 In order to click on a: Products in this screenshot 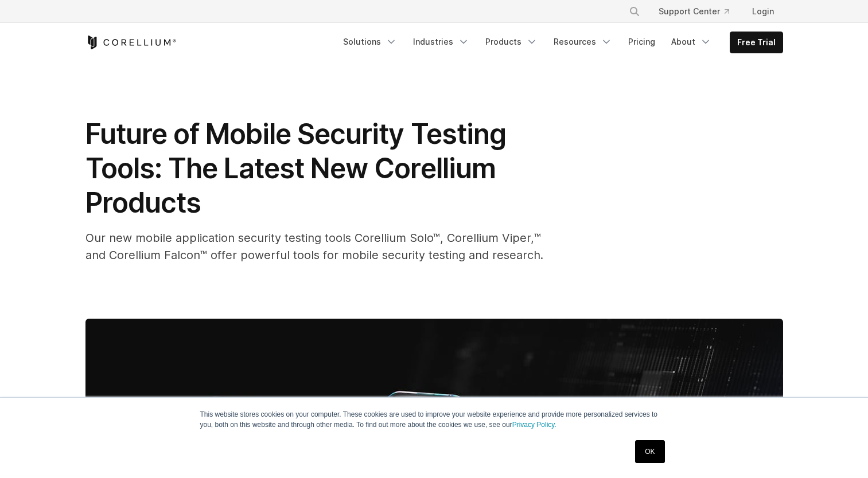, I will do `click(511, 42)`.